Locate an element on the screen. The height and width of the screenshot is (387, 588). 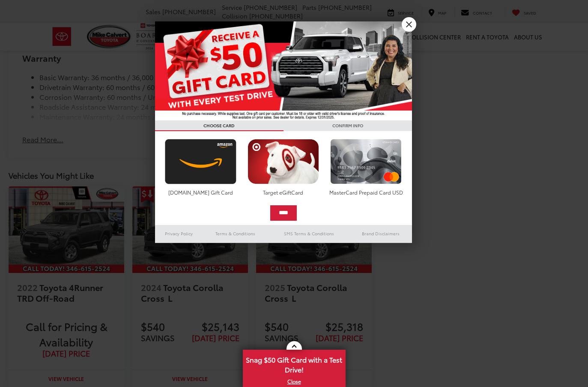
img: amazoncard.png is located at coordinates (200, 161).